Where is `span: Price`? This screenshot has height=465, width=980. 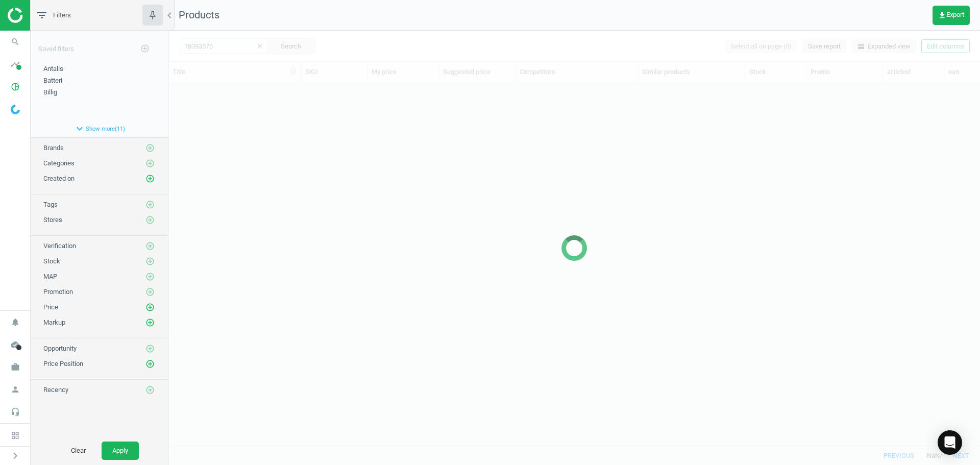
span: Price is located at coordinates (51, 307).